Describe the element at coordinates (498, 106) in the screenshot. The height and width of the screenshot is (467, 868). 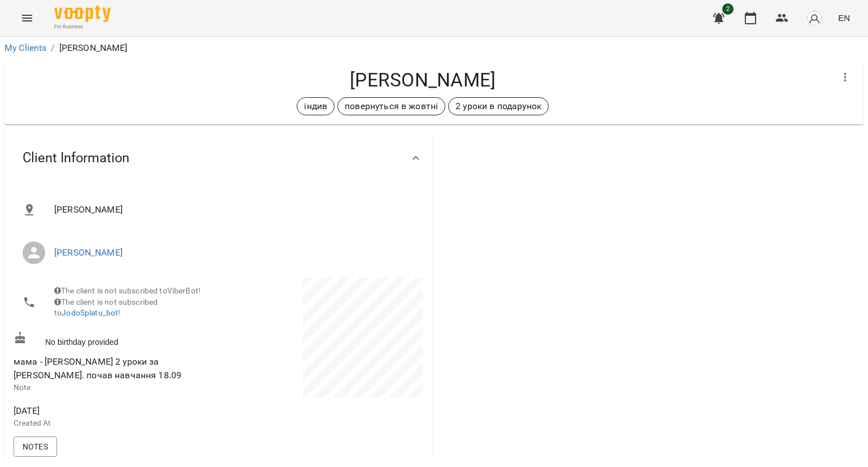
I see `p: 2 уроки в подарунок` at that location.